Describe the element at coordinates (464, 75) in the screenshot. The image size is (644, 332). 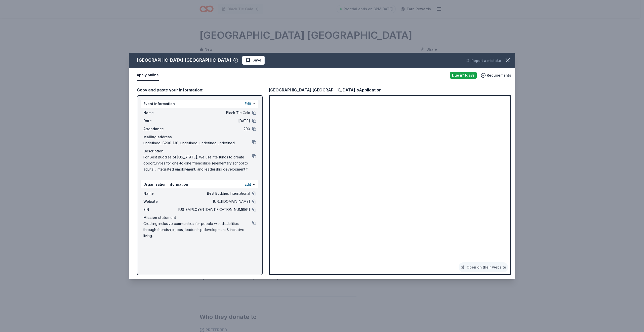
I see `div: Due in 11 days` at that location.